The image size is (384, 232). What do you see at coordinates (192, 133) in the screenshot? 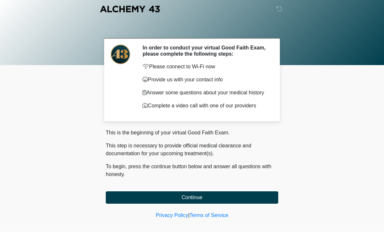
I see `p: This is the beginning of your virtual Good Faith Exam.` at bounding box center [192, 133].